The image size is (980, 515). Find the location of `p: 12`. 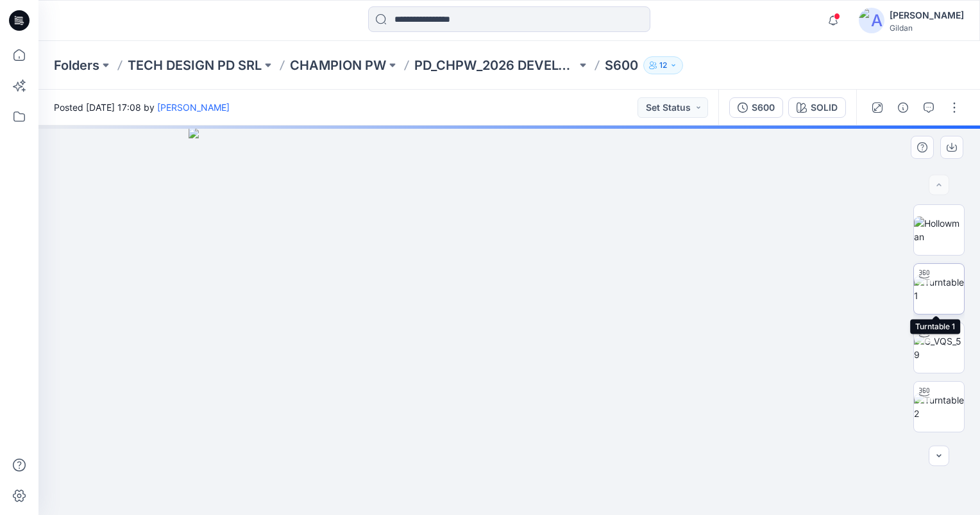

p: 12 is located at coordinates (663, 65).